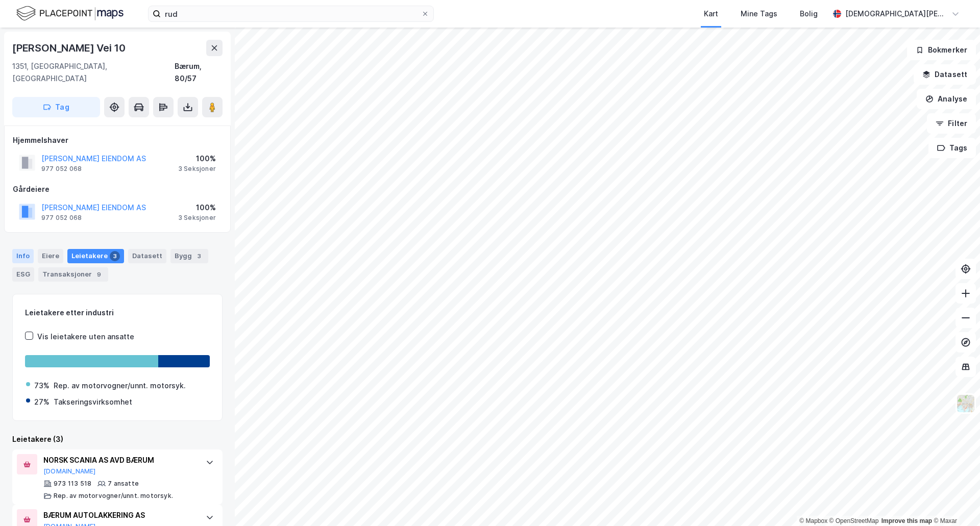 The image size is (980, 526). Describe the element at coordinates (118, 313) in the screenshot. I see `div: Leietakere etter industri` at that location.